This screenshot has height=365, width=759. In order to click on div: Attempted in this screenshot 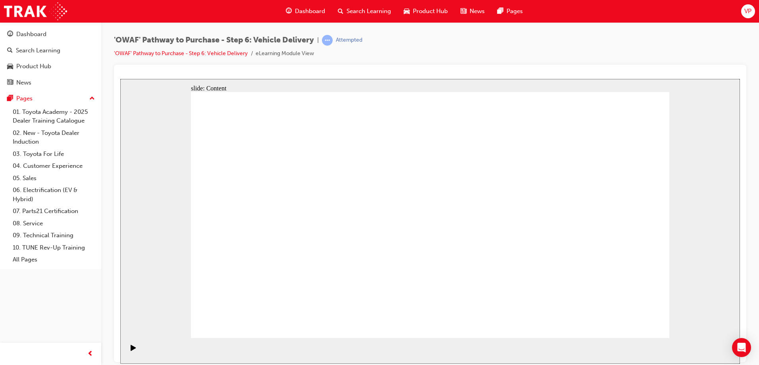, I will do `click(349, 40)`.